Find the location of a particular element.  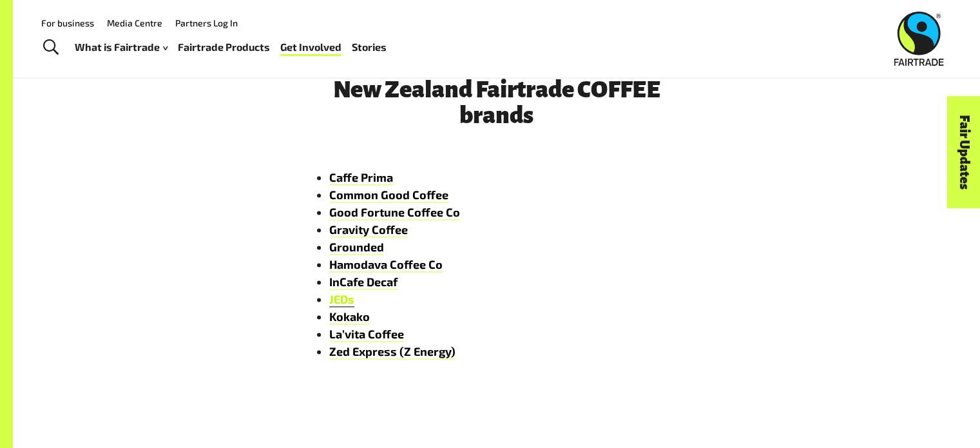

a: Fairtrade Products is located at coordinates (224, 47).